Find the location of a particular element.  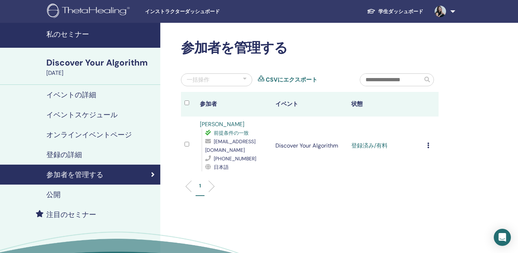

div: Open Intercom Messenger is located at coordinates (503, 237).